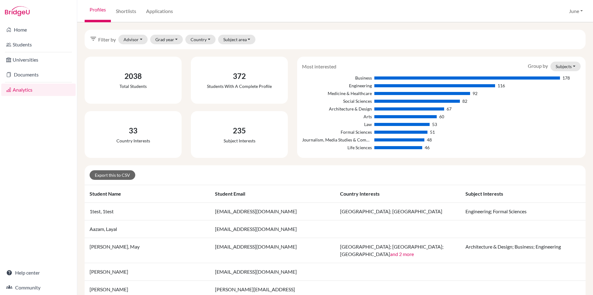 The image size is (593, 295). Describe the element at coordinates (566, 66) in the screenshot. I see `button: Subjects` at that location.